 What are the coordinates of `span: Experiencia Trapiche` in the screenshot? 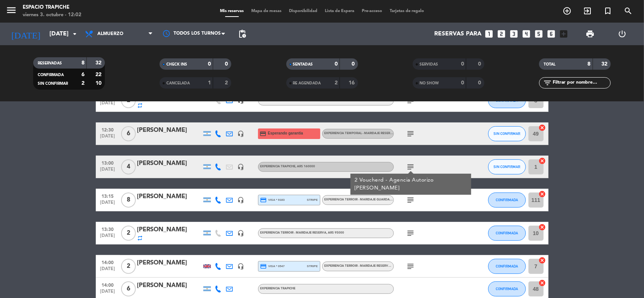 It's located at (288, 167).